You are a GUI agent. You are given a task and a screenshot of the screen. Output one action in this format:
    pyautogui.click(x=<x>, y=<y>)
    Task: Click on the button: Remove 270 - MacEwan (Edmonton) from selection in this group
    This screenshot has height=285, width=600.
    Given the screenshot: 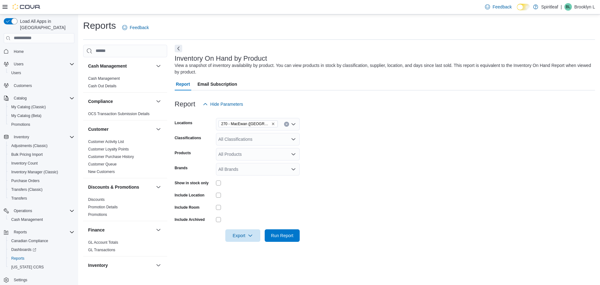 What is the action you would take?
    pyautogui.click(x=273, y=124)
    